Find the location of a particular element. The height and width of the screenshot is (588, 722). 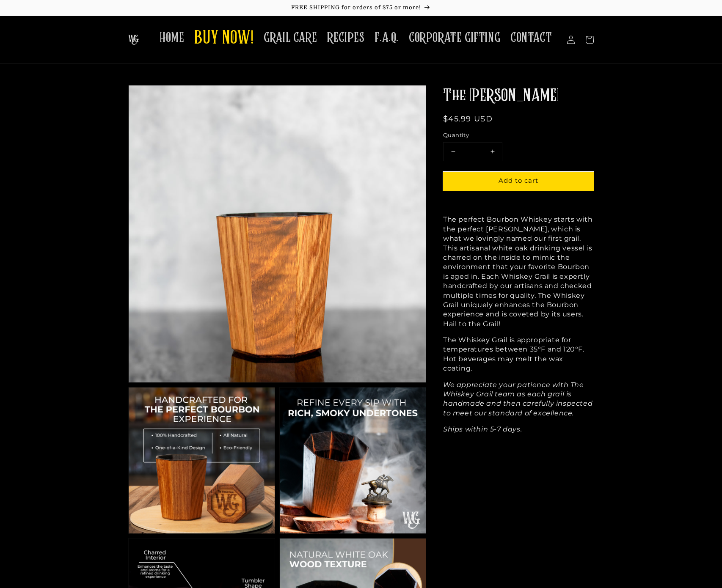

span: HOME is located at coordinates (172, 38).